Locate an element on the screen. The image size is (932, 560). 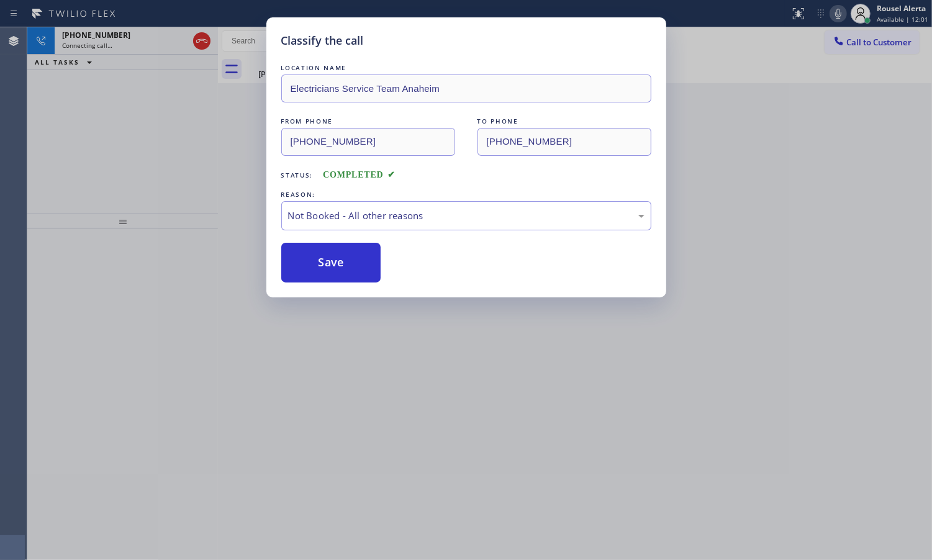
div: Not Booked - All other reasons is located at coordinates (467, 215).